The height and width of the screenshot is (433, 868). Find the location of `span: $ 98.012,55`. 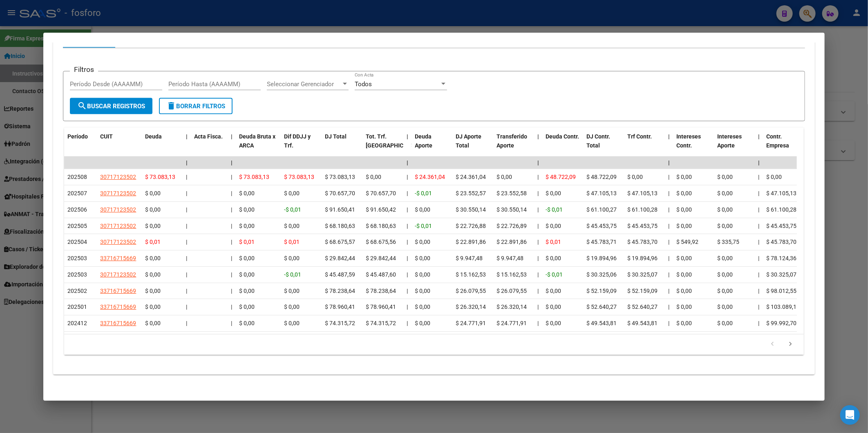

span: $ 98.012,55 is located at coordinates (781, 291).